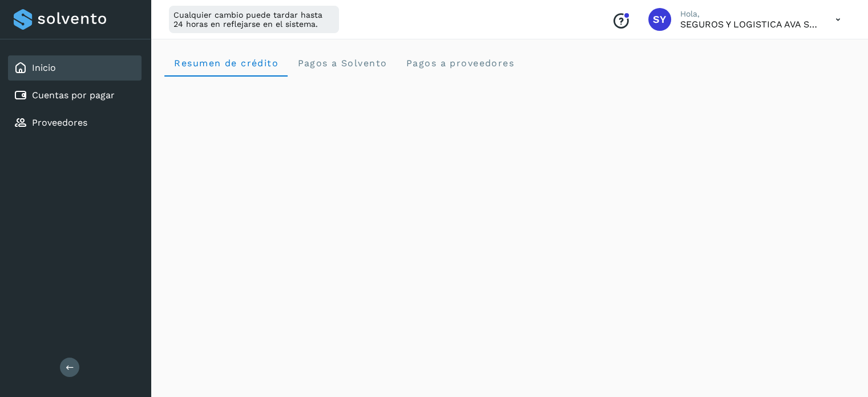 The width and height of the screenshot is (868, 397). Describe the element at coordinates (75, 95) in the screenshot. I see `div: Cuentas por pagar` at that location.